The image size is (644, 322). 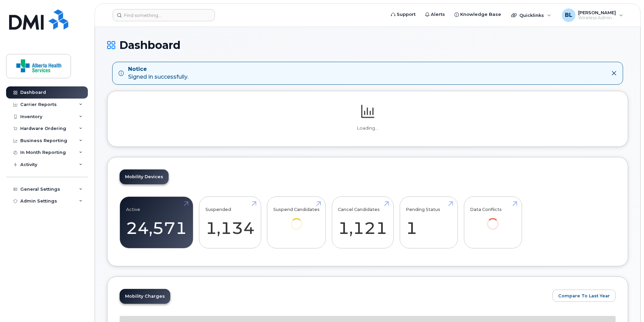 What do you see at coordinates (145, 296) in the screenshot?
I see `a: Mobility Charges` at bounding box center [145, 296].